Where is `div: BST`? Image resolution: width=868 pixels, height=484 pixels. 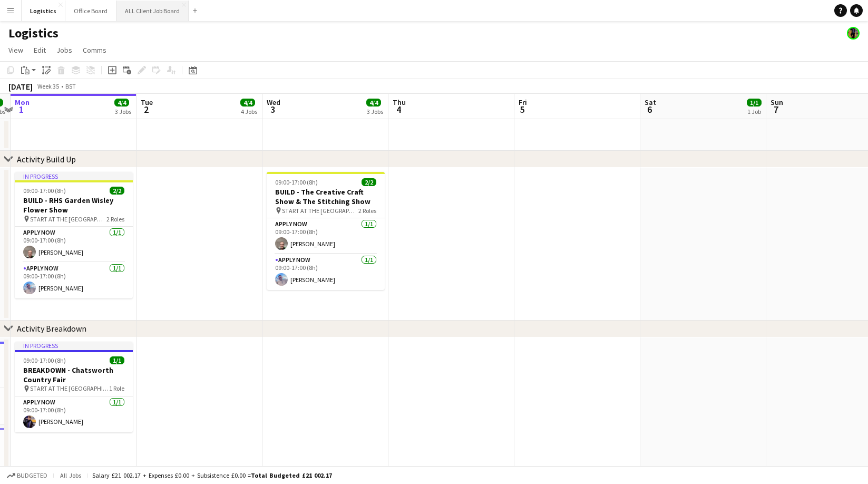
div: BST is located at coordinates (70, 85).